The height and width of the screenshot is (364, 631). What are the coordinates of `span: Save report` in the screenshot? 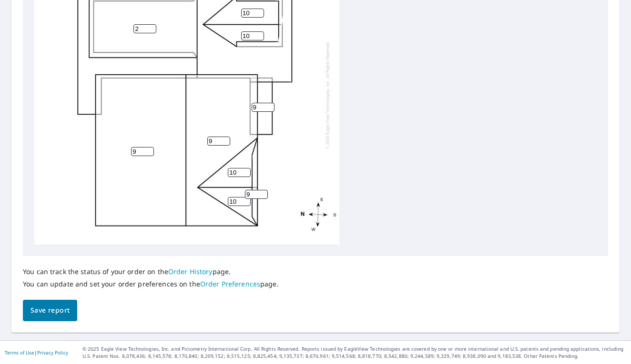 It's located at (50, 311).